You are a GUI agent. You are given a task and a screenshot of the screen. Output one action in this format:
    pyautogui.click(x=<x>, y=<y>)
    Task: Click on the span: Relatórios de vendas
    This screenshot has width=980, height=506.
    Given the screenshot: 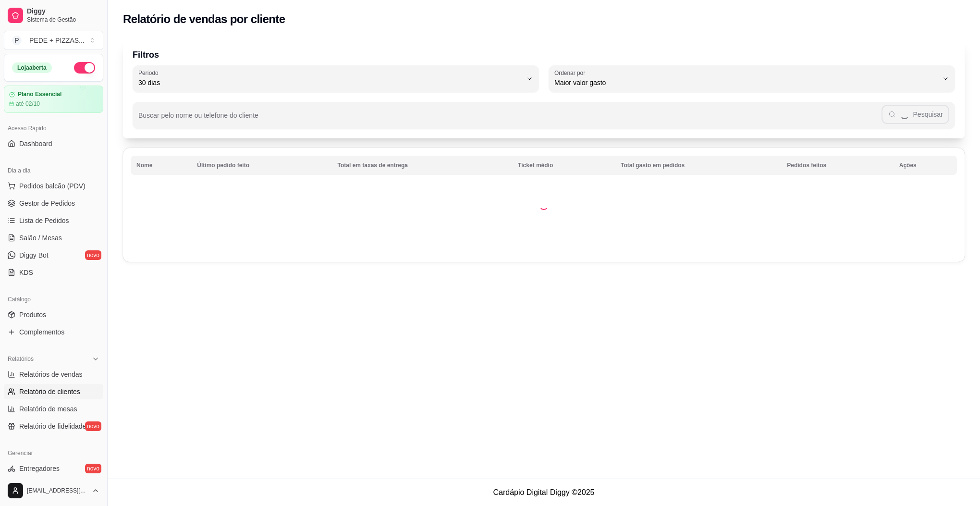 What is the action you would take?
    pyautogui.click(x=51, y=375)
    